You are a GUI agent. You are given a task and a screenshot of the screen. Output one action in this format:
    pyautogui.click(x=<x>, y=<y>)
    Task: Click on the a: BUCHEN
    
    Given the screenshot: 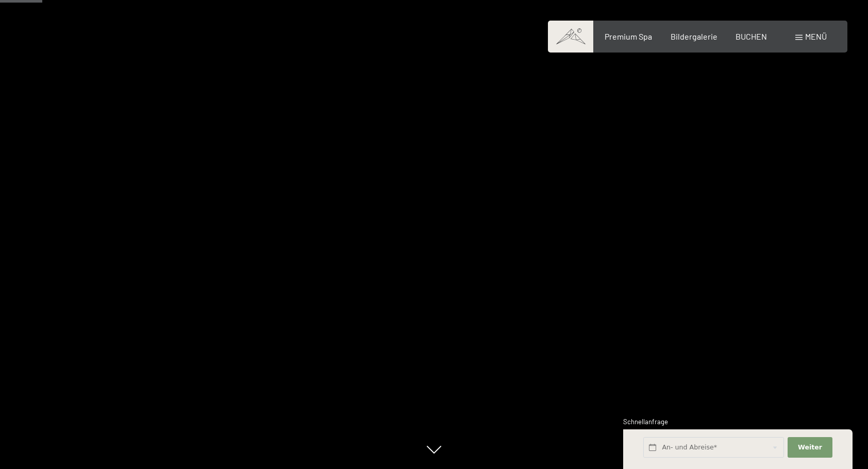 What is the action you would take?
    pyautogui.click(x=751, y=36)
    